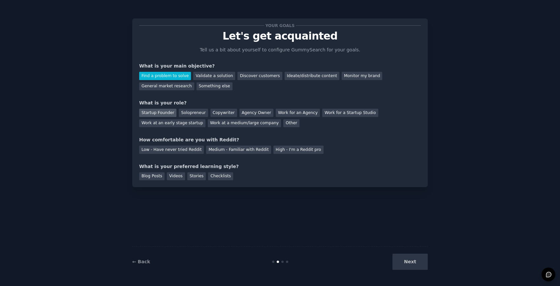 The height and width of the screenshot is (286, 560). Describe the element at coordinates (214, 76) in the screenshot. I see `div: Validate a solution` at that location.